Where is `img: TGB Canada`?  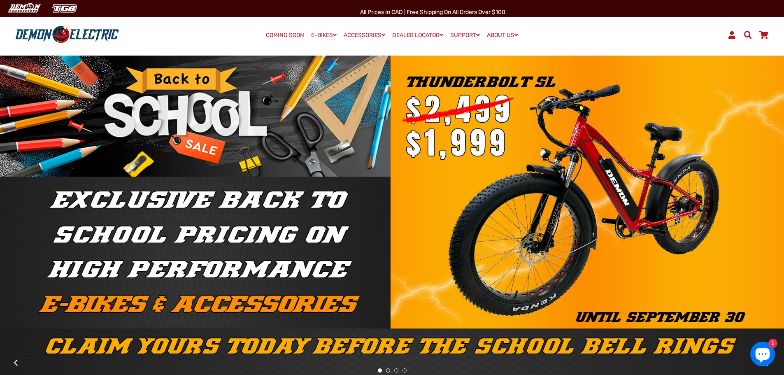
img: TGB Canada is located at coordinates (65, 8).